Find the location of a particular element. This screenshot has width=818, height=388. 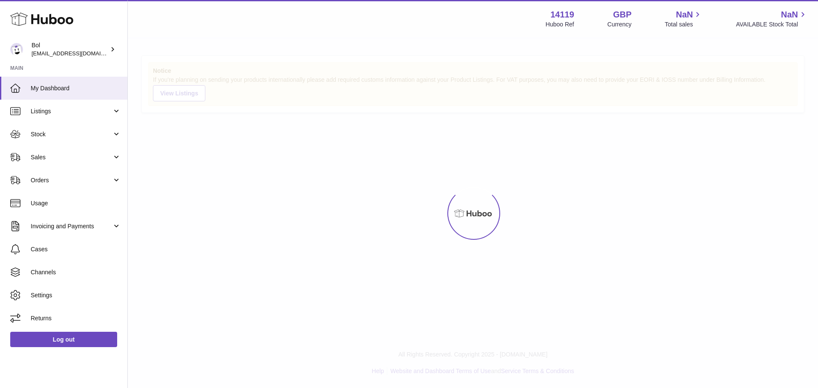

a: NaN AVAILABLE Stock Total is located at coordinates (771, 19).